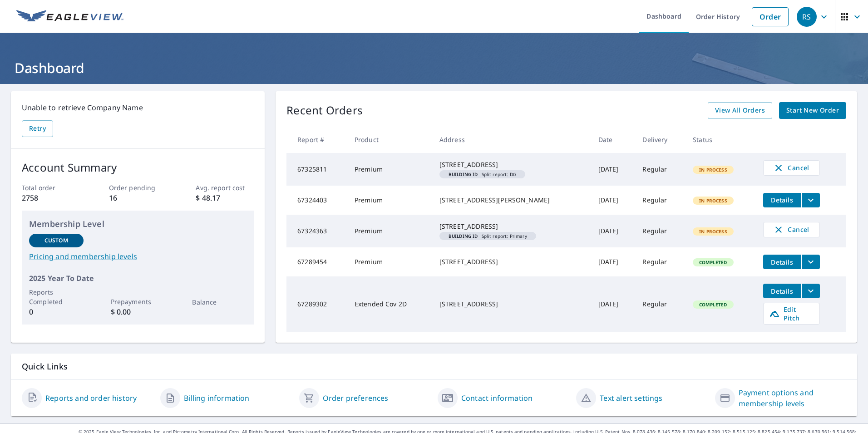 The image size is (868, 433). Describe the element at coordinates (497, 398) in the screenshot. I see `a: Contact information` at that location.